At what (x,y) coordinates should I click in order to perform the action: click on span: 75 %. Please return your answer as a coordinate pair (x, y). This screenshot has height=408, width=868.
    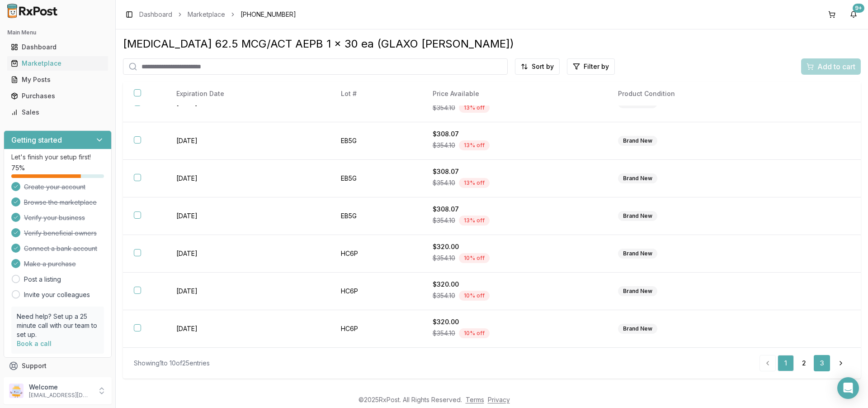
    Looking at the image, I should click on (18, 168).